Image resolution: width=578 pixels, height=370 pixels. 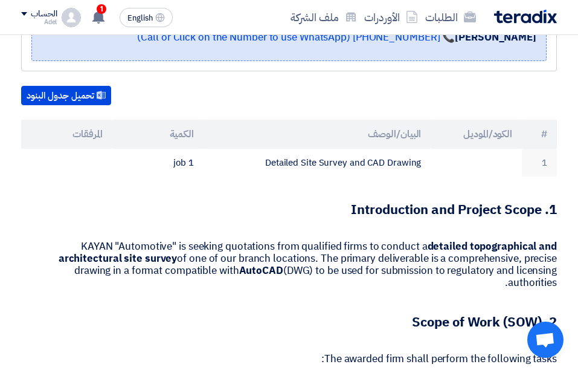 I want to click on img: Teradix logo, so click(x=526, y=16).